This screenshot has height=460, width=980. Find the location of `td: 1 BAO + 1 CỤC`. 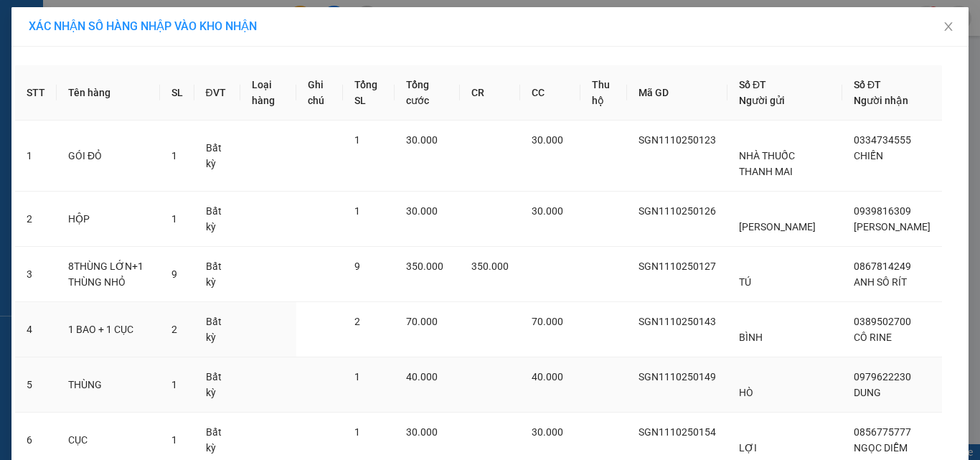

td: 1 BAO + 1 CỤC is located at coordinates (108, 329).